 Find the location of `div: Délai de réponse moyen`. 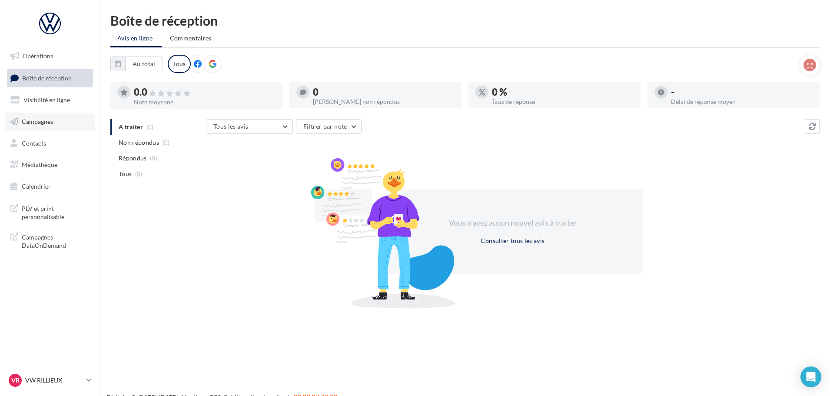

div: Délai de réponse moyen is located at coordinates (742, 102).